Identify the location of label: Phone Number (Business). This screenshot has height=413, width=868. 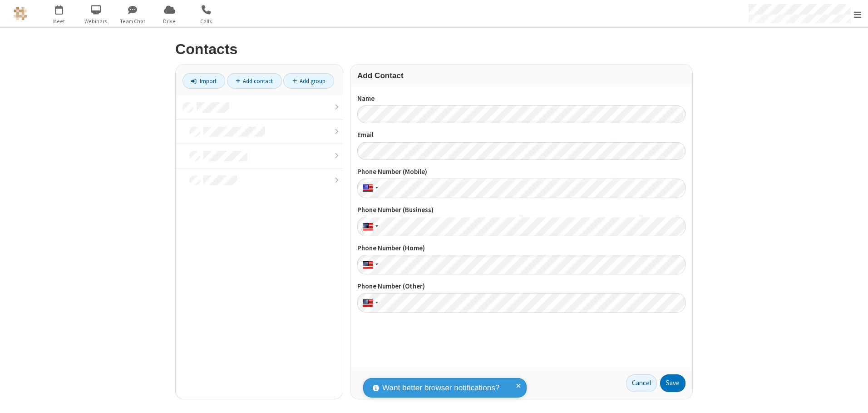
(521, 210).